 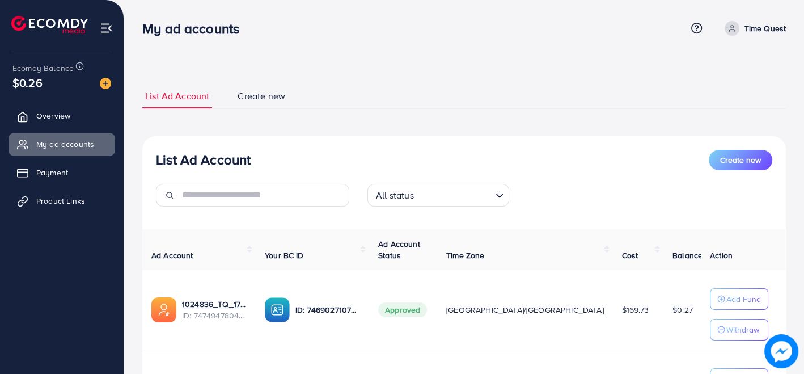 What do you see at coordinates (62, 201) in the screenshot?
I see `a: Product Links` at bounding box center [62, 201].